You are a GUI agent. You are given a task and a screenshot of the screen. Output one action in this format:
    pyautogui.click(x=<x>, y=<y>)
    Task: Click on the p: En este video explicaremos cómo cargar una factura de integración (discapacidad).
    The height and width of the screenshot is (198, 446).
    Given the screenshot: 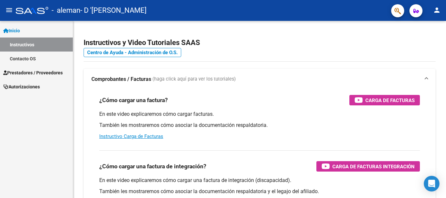 What is the action you would take?
    pyautogui.click(x=260, y=181)
    